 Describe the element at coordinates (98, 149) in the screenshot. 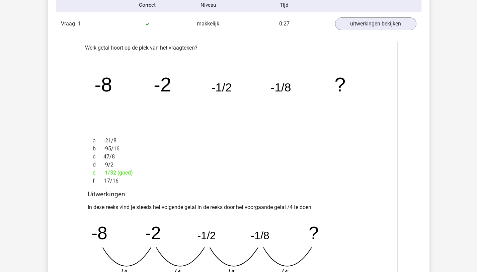

I see `span: b` at that location.